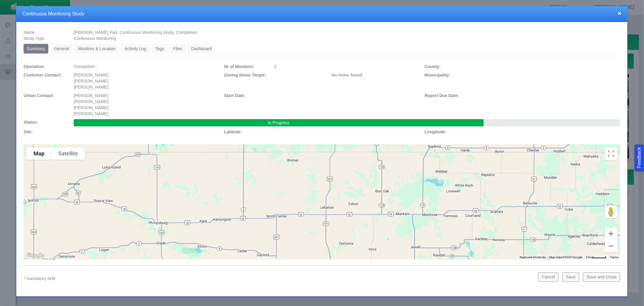  Describe the element at coordinates (30, 122) in the screenshot. I see `span: Status:` at that location.